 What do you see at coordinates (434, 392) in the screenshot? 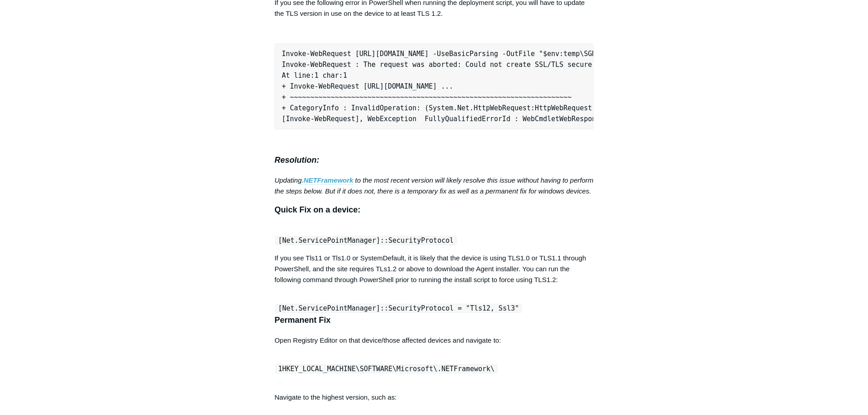
I see `p: Navigate to the highest version, such as:` at bounding box center [434, 392].